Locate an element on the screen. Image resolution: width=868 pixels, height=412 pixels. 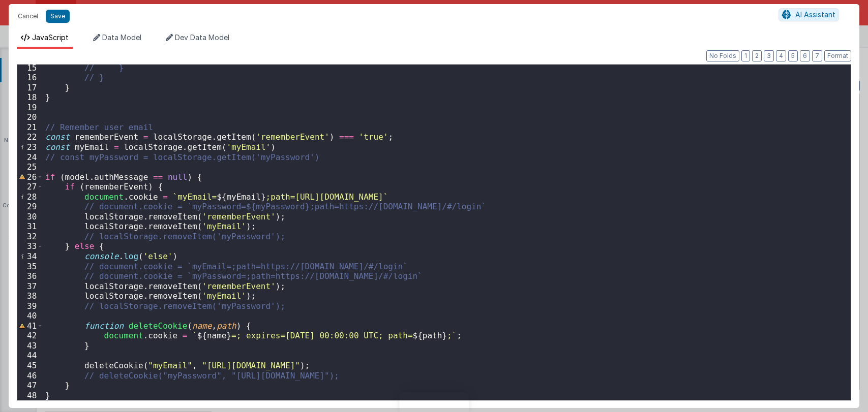
div: 16 is located at coordinates (30, 78).